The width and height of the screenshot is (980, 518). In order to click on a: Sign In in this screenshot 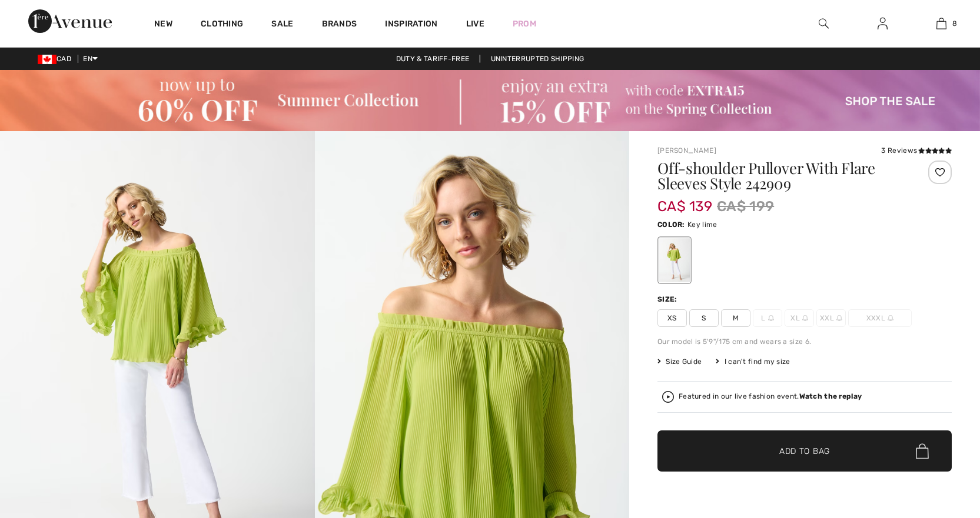, I will do `click(882, 23)`.